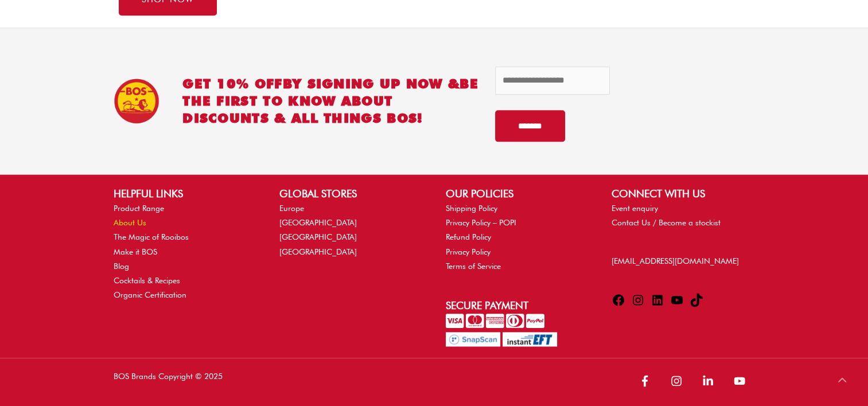 This screenshot has height=406, width=868. What do you see at coordinates (473, 339) in the screenshot?
I see `img: Pay with SnapScan` at bounding box center [473, 339].